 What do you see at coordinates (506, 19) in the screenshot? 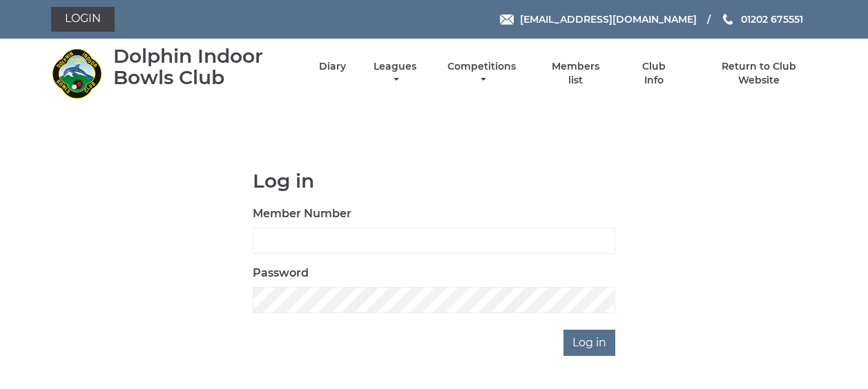
I see `img: Email` at bounding box center [506, 19].